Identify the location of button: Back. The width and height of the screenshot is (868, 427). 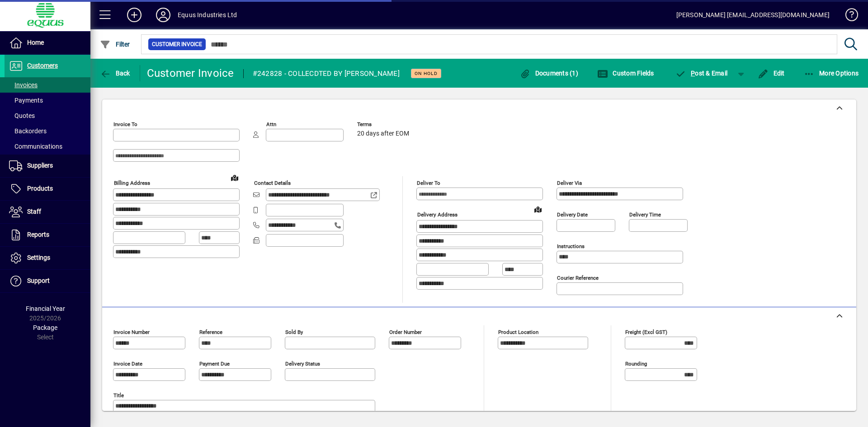
(115, 73).